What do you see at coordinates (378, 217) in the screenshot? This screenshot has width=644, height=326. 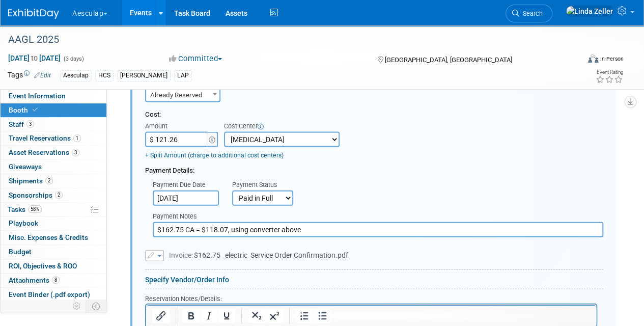 I see `div: Payment Notes` at bounding box center [378, 217].